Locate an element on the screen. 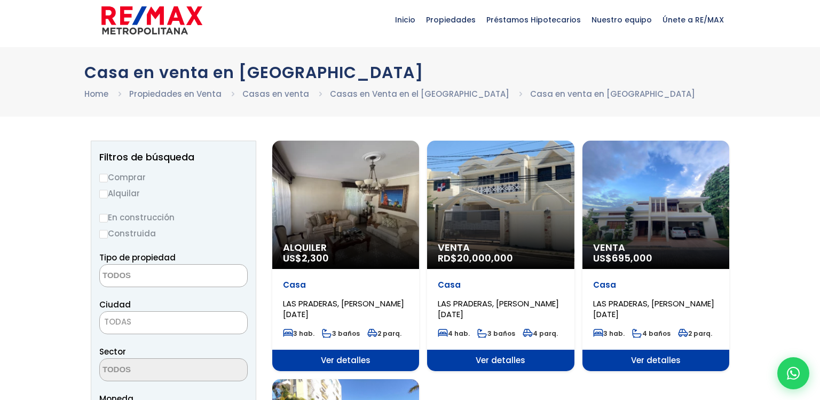  span: Nuestro equipo is located at coordinates (622, 20).